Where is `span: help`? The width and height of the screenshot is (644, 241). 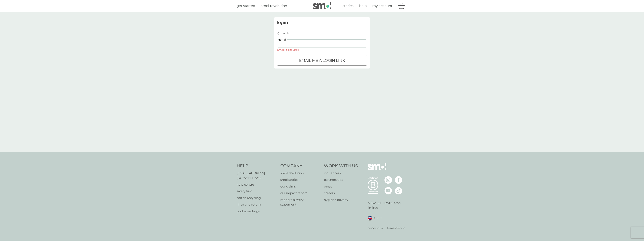 span: help is located at coordinates (363, 6).